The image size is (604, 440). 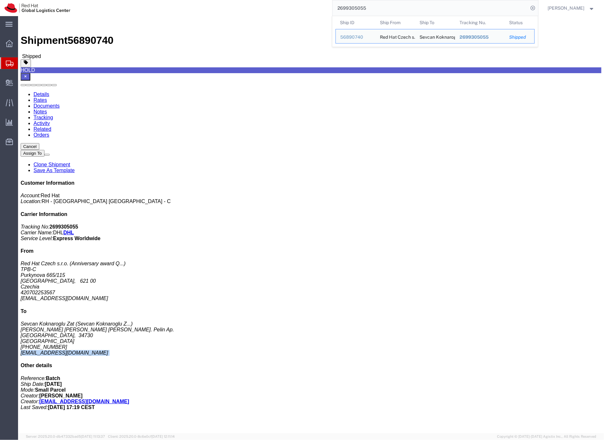 I want to click on span: Sona Mala, so click(x=567, y=8).